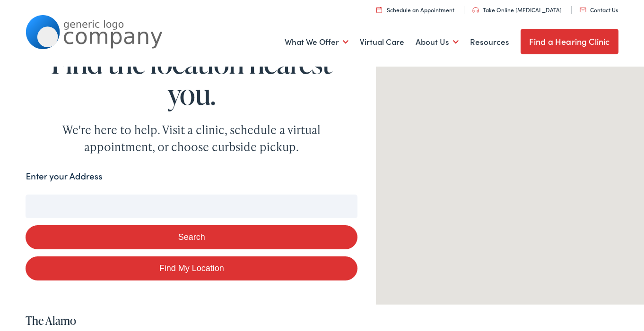 Image resolution: width=644 pixels, height=331 pixels. What do you see at coordinates (599, 10) in the screenshot?
I see `a: Contact Us` at bounding box center [599, 10].